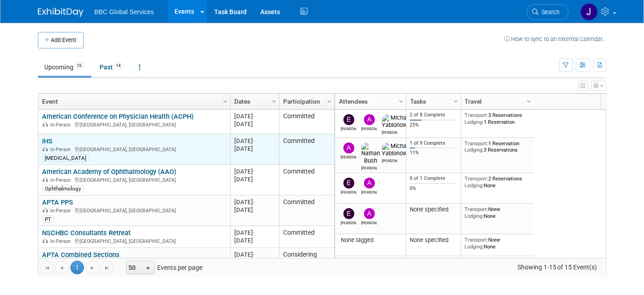 The image size is (644, 295). What do you see at coordinates (119, 66) in the screenshot?
I see `span: 14` at bounding box center [119, 66].